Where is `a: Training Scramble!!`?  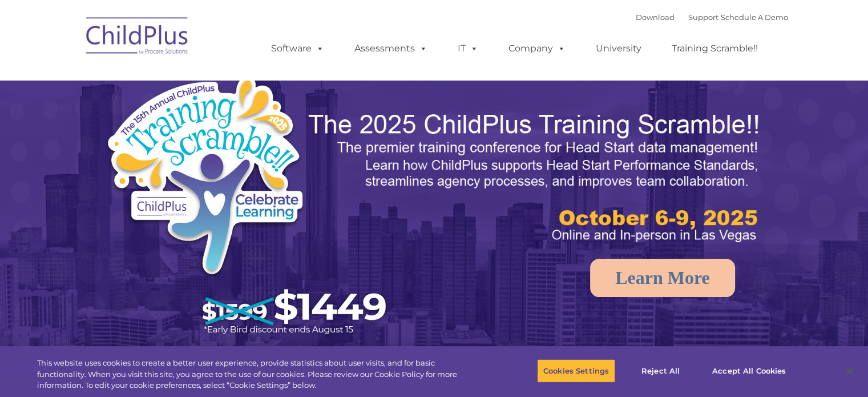 a: Training Scramble!! is located at coordinates (715, 49).